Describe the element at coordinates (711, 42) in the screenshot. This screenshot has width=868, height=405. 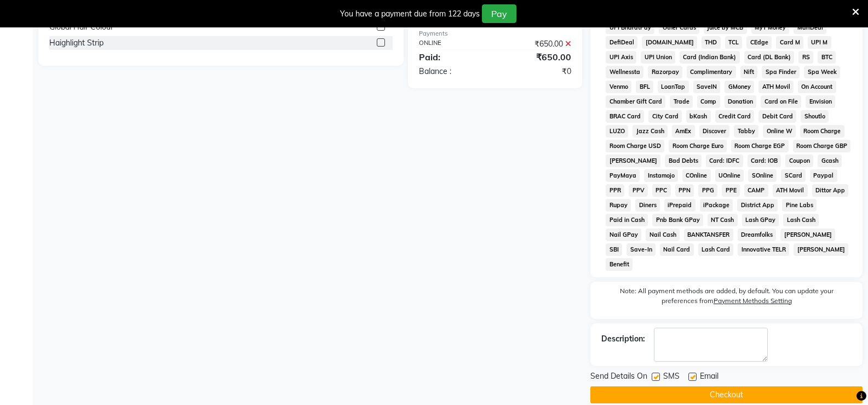
I see `span: THD` at that location.